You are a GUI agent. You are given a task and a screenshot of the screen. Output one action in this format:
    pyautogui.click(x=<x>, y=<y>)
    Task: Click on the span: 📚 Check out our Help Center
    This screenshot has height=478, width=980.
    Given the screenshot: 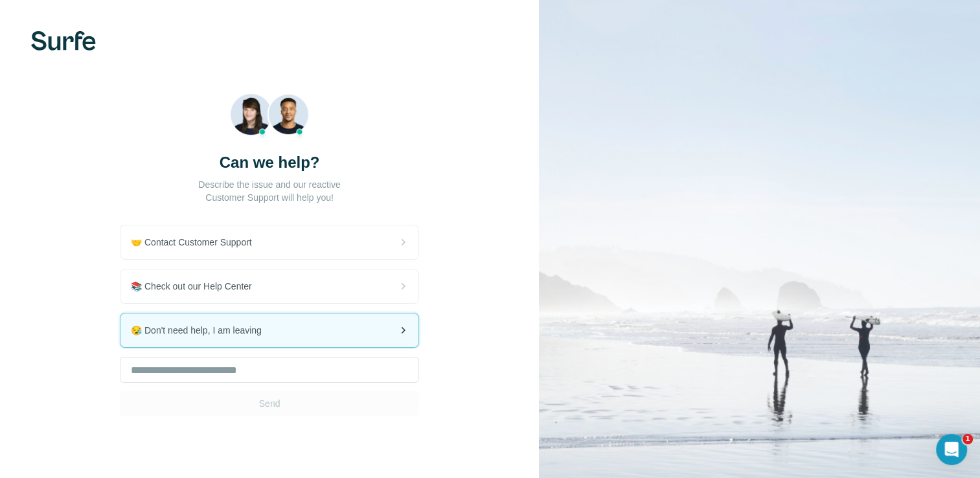 What is the action you would take?
    pyautogui.click(x=197, y=286)
    